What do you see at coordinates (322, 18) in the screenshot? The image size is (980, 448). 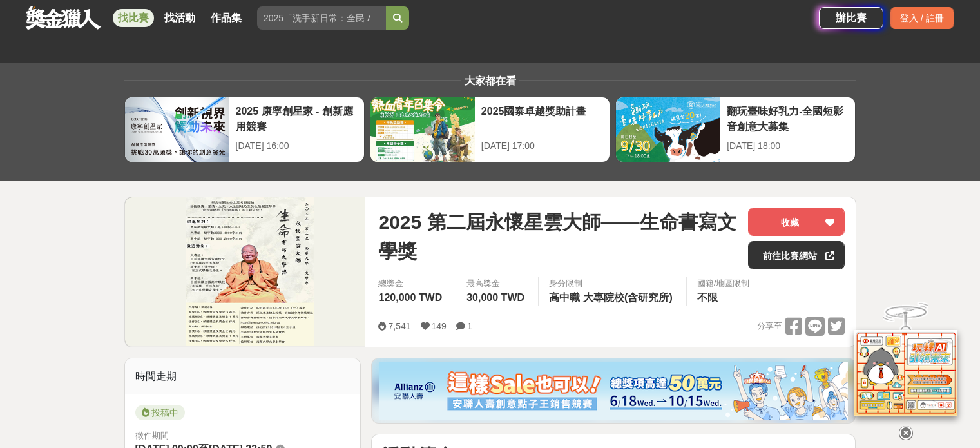 I see `input: 2025「洗手新日常：全民 ALL IN」洗手歌全台徵選` at bounding box center [322, 18].